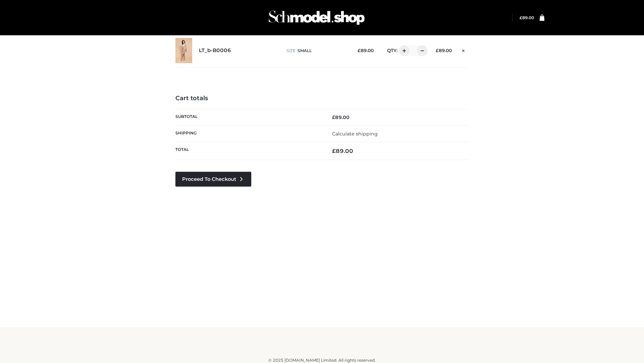 This screenshot has height=363, width=644. Describe the element at coordinates (464, 50) in the screenshot. I see `a: Remove this item` at that location.